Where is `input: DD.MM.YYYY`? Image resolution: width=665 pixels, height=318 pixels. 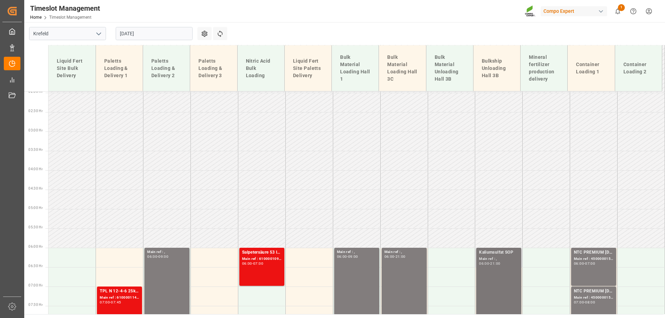
input: DD.MM.YYYY is located at coordinates (154, 34).